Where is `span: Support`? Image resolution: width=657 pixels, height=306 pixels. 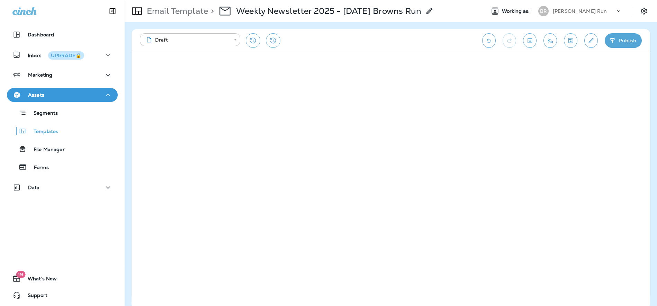
span: Support is located at coordinates (34, 296).